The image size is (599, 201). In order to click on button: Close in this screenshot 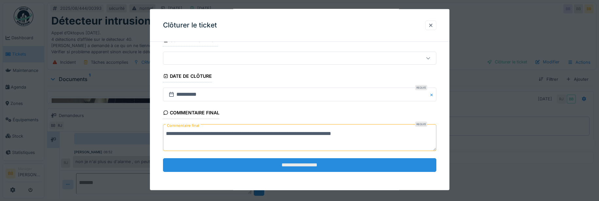, I will do `click(432, 94)`.